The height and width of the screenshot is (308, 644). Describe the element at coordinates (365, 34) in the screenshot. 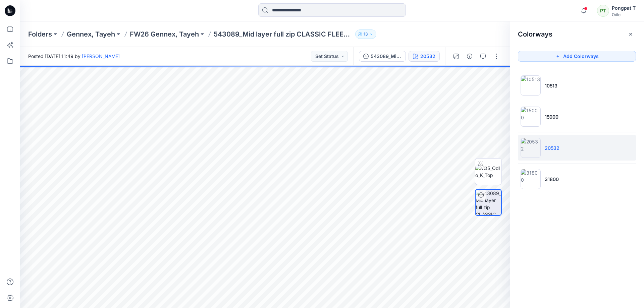

I see `p: 13` at that location.